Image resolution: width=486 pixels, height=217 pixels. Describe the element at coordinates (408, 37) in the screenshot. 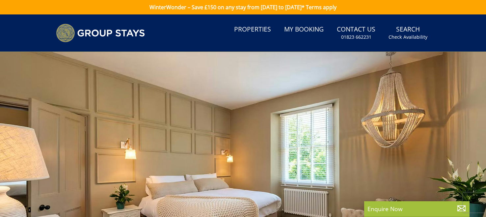

I see `small: Check Availability` at that location.